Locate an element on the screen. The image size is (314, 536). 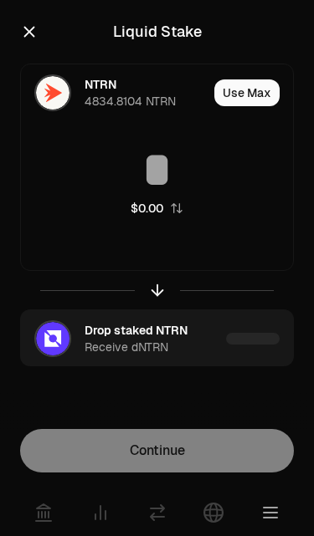
img: dNTRN Logo is located at coordinates (53, 339).